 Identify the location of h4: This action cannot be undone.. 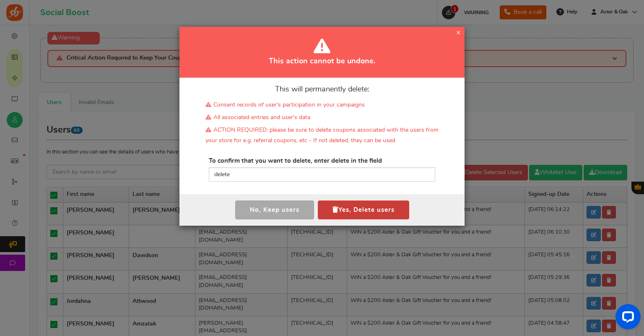
(322, 62).